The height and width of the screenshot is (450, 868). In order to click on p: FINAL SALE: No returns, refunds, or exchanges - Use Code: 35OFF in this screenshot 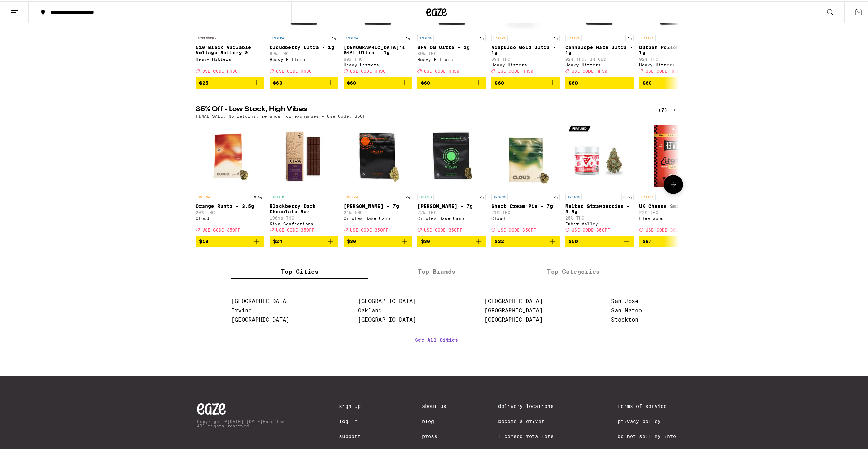, I will do `click(281, 114)`.